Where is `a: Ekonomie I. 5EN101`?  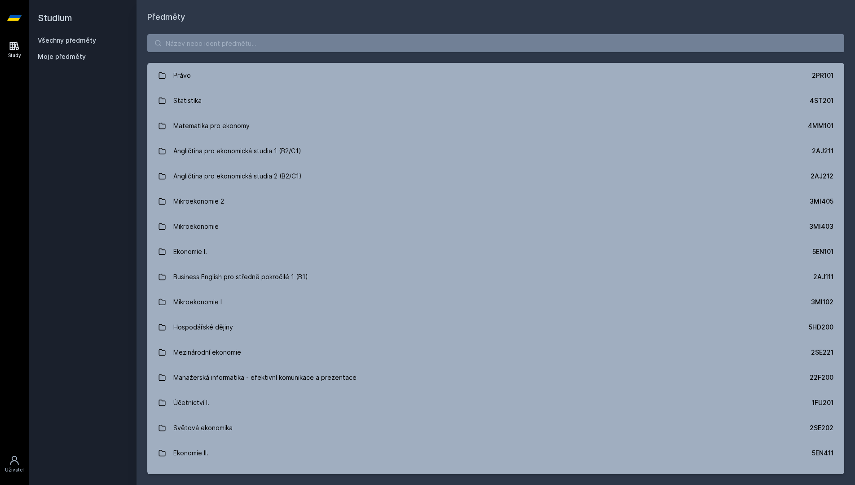
a: Ekonomie I. 5EN101 is located at coordinates (496, 252).